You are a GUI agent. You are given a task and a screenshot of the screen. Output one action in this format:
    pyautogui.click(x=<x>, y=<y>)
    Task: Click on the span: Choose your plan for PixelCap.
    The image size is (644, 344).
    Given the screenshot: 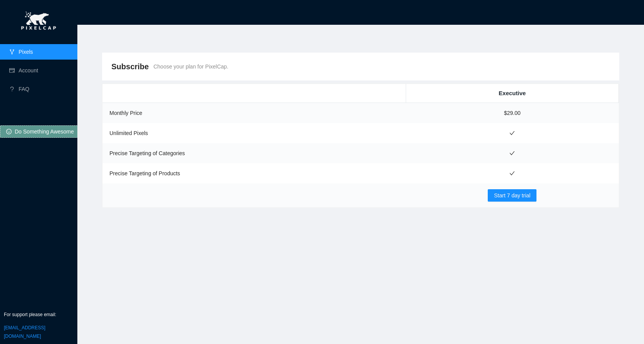 What is the action you would take?
    pyautogui.click(x=191, y=66)
    